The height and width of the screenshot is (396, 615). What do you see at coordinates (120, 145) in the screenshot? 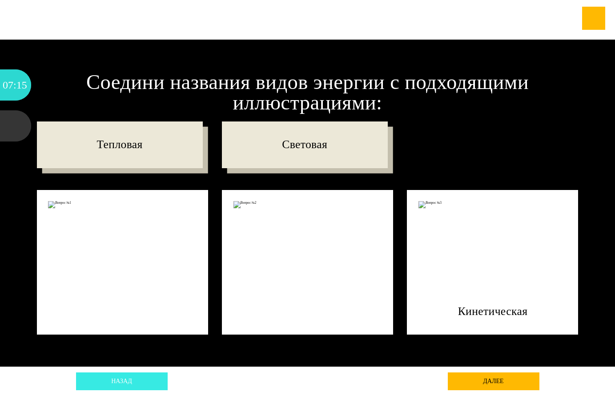
I see `p: Тепловая` at bounding box center [120, 145].